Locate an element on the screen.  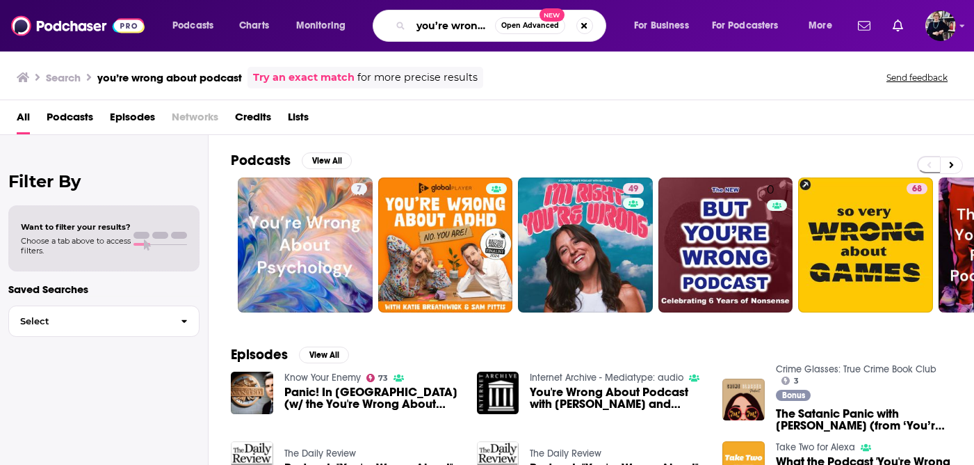
span: for more precise results is located at coordinates (417, 77).